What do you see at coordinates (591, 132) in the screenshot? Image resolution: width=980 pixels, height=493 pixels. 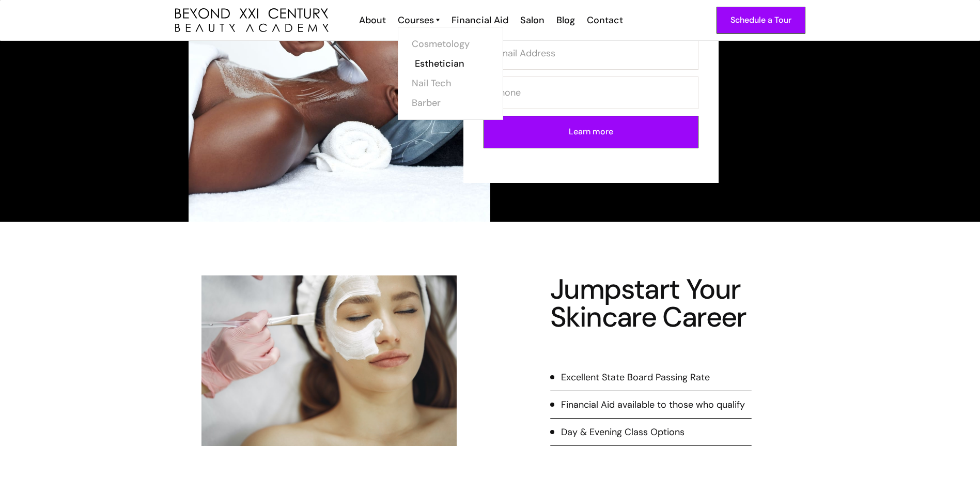 I see `input: Learn more` at bounding box center [591, 132].